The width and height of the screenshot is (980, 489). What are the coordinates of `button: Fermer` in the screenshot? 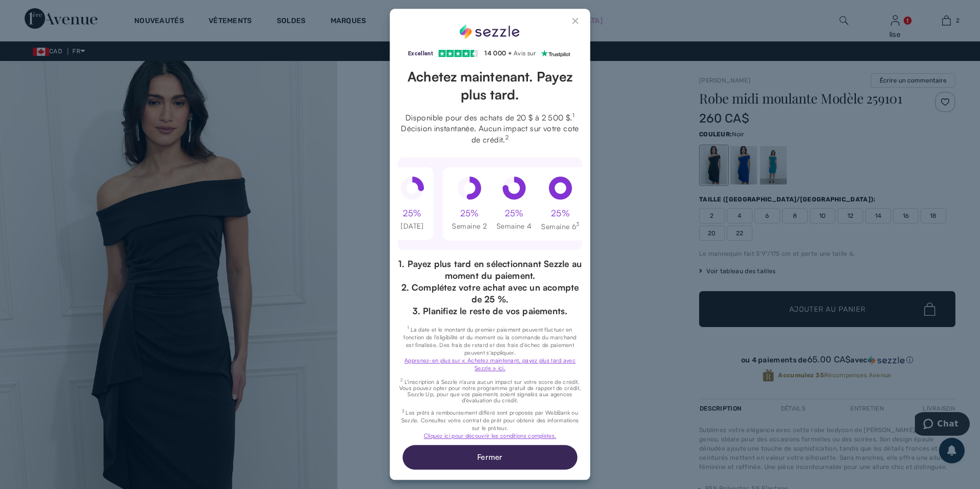 It's located at (489, 458).